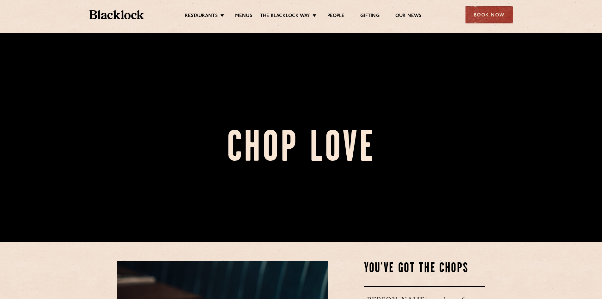 The height and width of the screenshot is (299, 602). Describe the element at coordinates (490, 15) in the screenshot. I see `div: Book Now` at that location.